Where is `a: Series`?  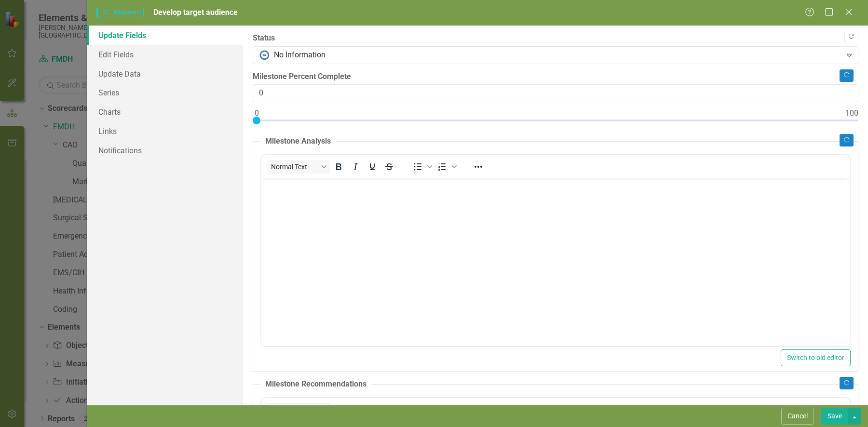 a: Series is located at coordinates (165, 93).